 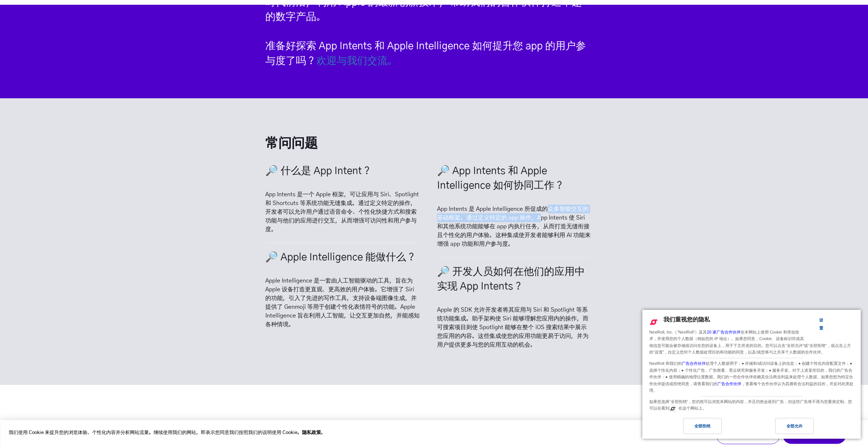 I want to click on font: 20 家广告合作伙伴, so click(x=724, y=332).